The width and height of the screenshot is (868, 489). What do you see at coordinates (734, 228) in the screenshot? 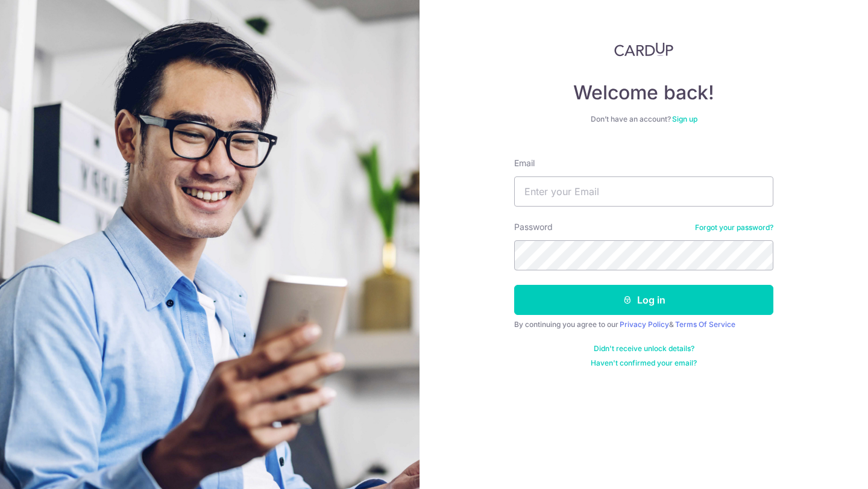
I see `a: Forgot your password?` at bounding box center [734, 228].